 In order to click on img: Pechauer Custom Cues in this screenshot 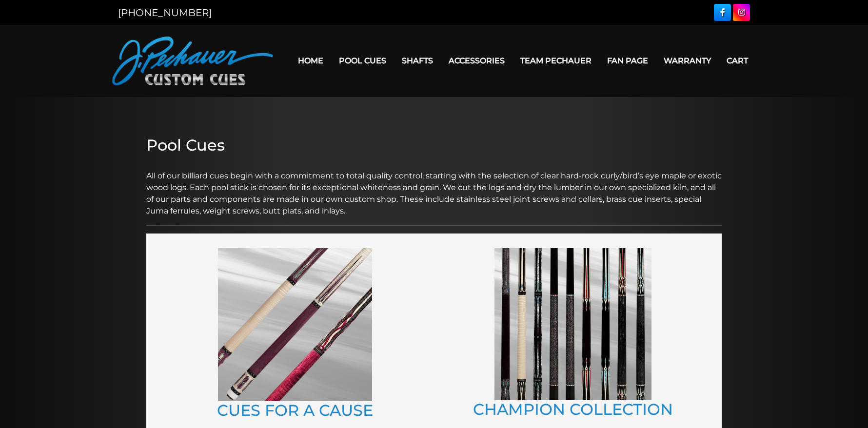, I will do `click(193, 61)`.